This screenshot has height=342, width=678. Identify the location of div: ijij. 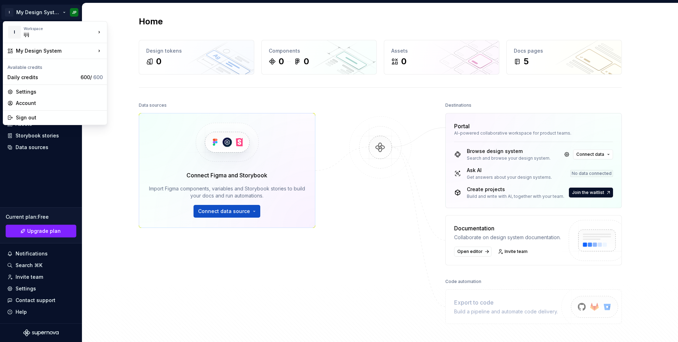
(54, 34).